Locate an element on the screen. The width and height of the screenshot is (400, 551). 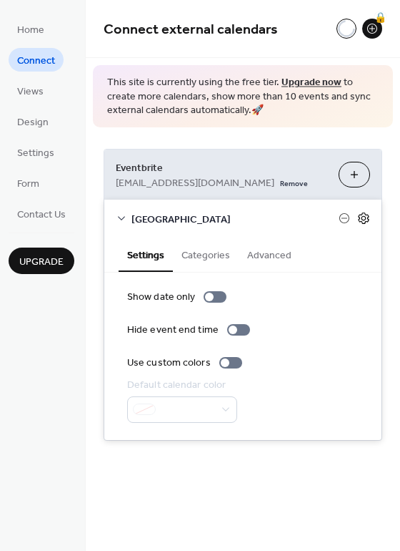
span: Design is located at coordinates (33, 122).